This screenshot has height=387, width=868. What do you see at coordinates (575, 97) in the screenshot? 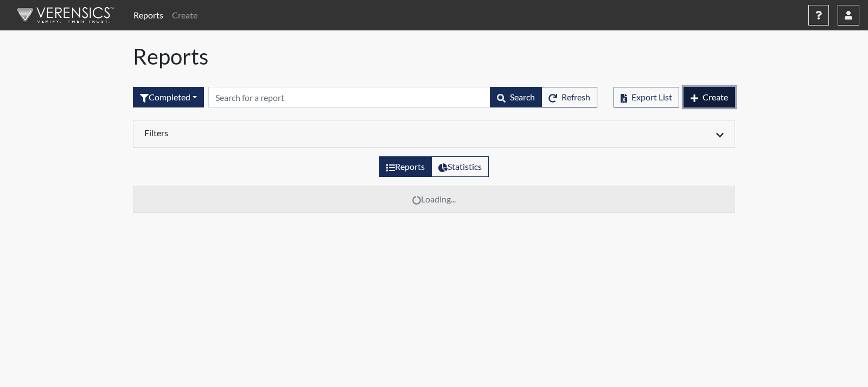
I see `span: Refresh` at bounding box center [575, 97].